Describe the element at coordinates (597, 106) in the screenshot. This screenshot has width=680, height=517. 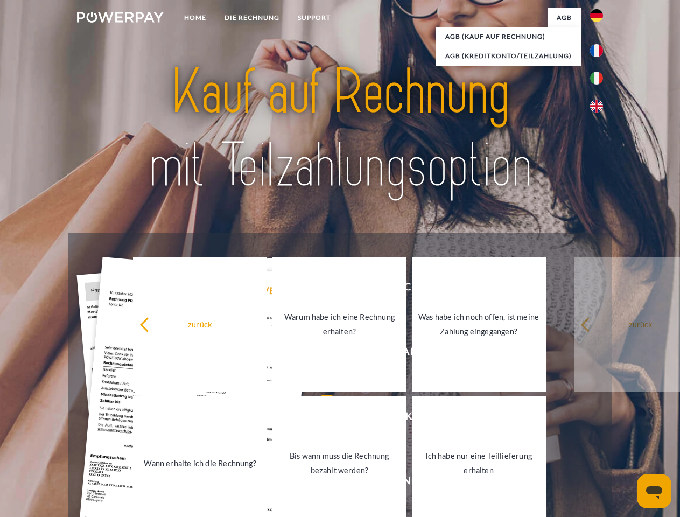
I see `img: en` at that location.